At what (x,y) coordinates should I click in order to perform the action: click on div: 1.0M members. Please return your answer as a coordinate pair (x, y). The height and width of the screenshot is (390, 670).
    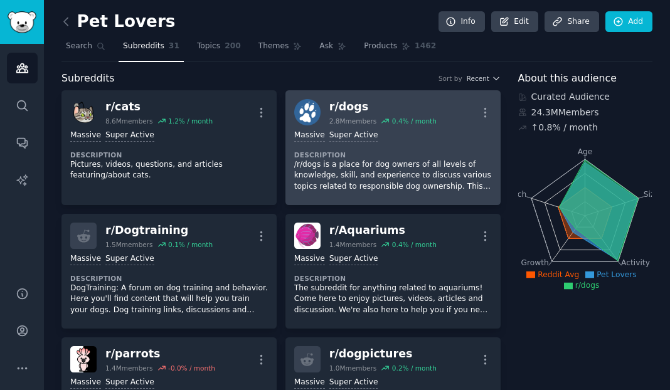
    Looking at the image, I should click on (353, 368).